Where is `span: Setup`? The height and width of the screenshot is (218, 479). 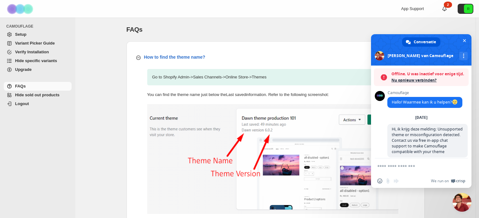
span: Setup is located at coordinates (21, 34).